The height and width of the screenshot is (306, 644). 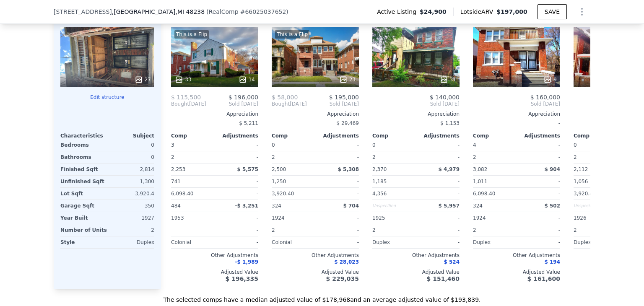 I want to click on div: 27, so click(x=143, y=80).